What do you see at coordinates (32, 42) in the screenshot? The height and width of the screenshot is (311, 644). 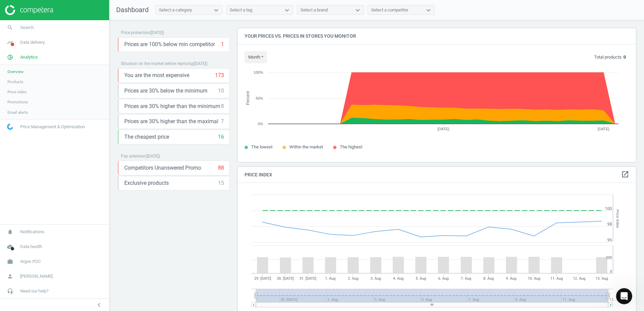 I see `span: Data delivery` at bounding box center [32, 42].